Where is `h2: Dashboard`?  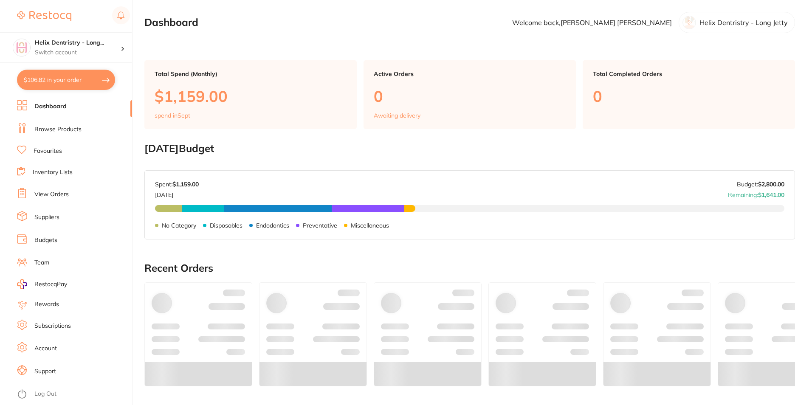
h2: Dashboard is located at coordinates (171, 23).